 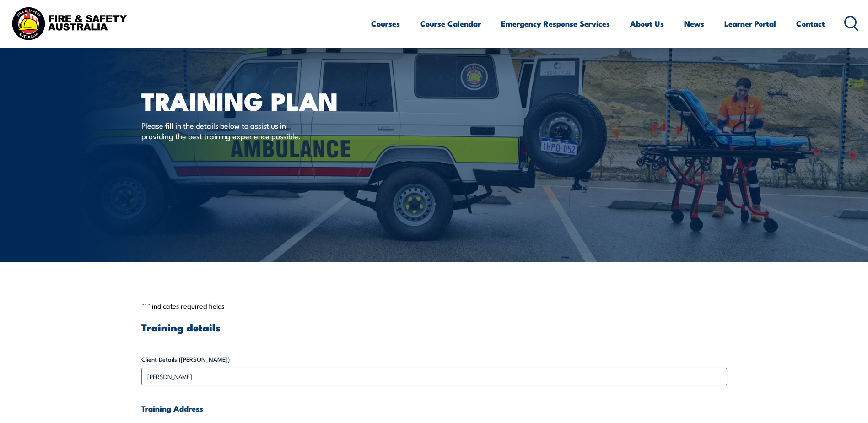 What do you see at coordinates (450, 23) in the screenshot?
I see `a: Course Calendar` at bounding box center [450, 23].